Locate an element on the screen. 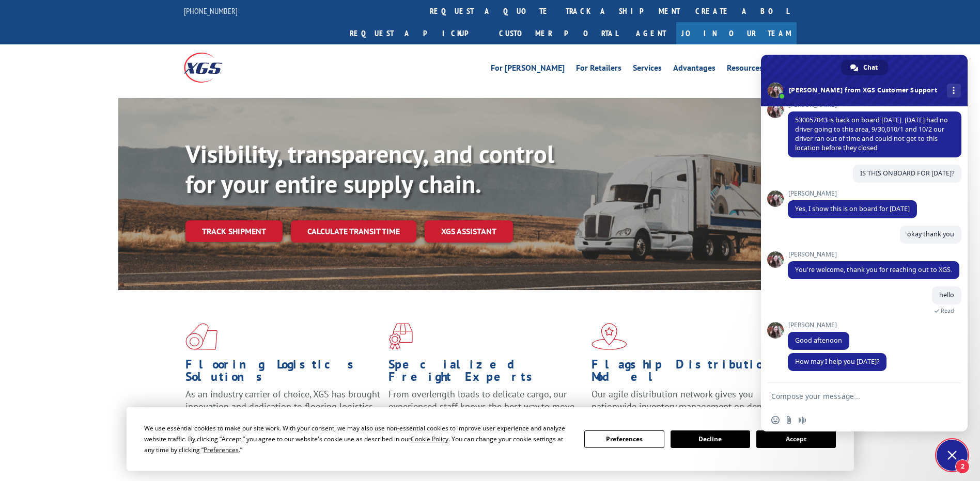 Image resolution: width=980 pixels, height=481 pixels. p: From overlength loads to delicate cargo, our experienced staff knows the best way to move your fr... is located at coordinates (486, 411).